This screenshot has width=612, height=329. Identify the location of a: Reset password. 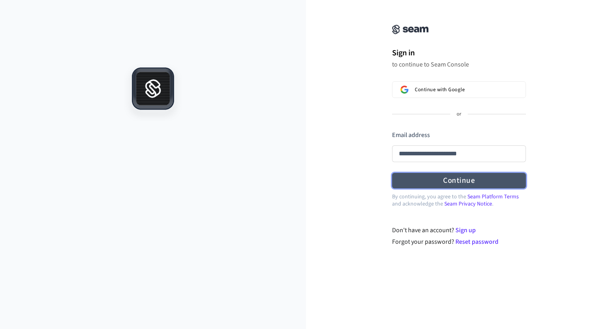
(477, 242).